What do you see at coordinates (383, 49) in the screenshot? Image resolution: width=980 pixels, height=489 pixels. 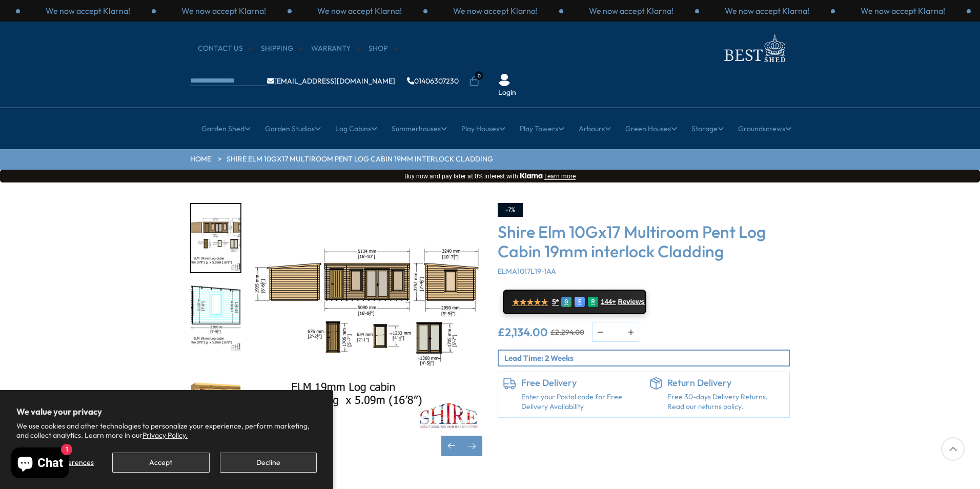 I see `a: Shop` at bounding box center [383, 49].